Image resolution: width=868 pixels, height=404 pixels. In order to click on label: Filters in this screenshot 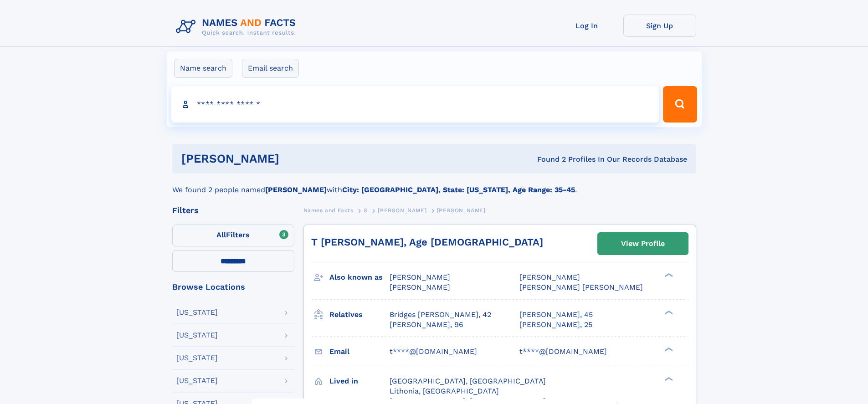, I will do `click(233, 236)`.